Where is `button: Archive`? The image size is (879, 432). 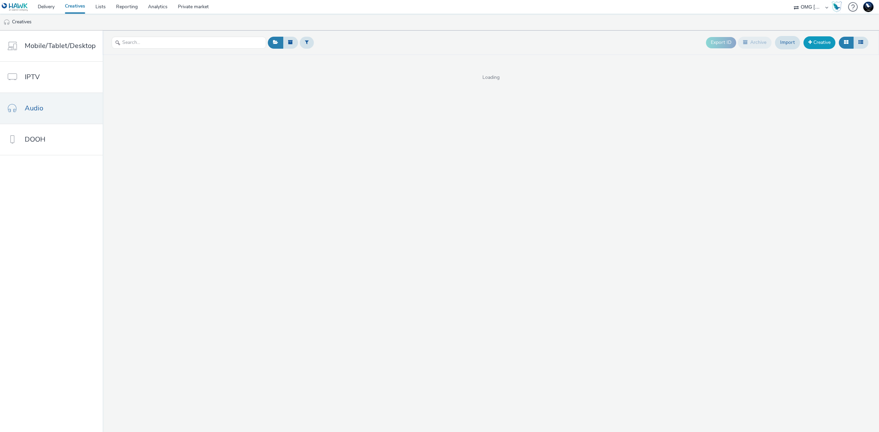
button: Archive is located at coordinates (754, 43).